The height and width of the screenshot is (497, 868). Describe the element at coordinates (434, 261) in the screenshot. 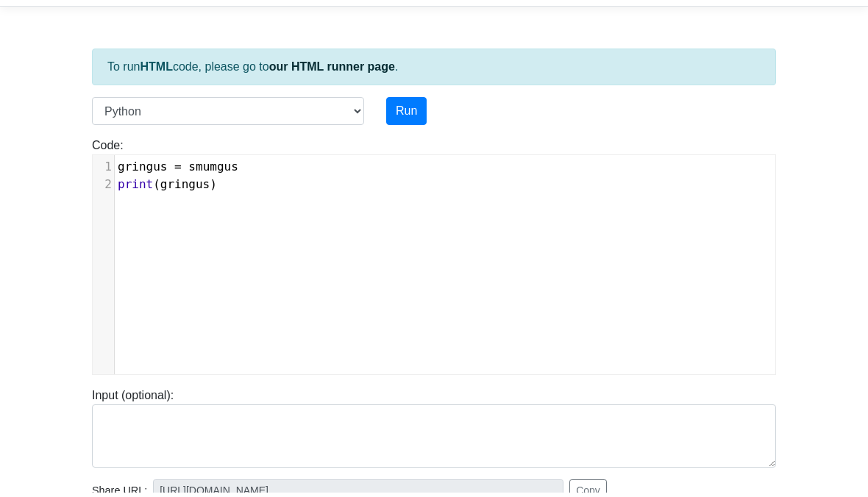

I see `div: Code:` at that location.